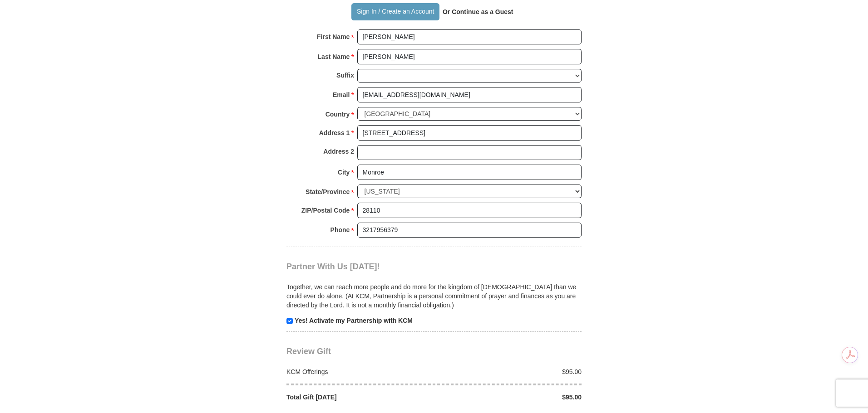 The height and width of the screenshot is (413, 868). I want to click on strong: City, so click(344, 172).